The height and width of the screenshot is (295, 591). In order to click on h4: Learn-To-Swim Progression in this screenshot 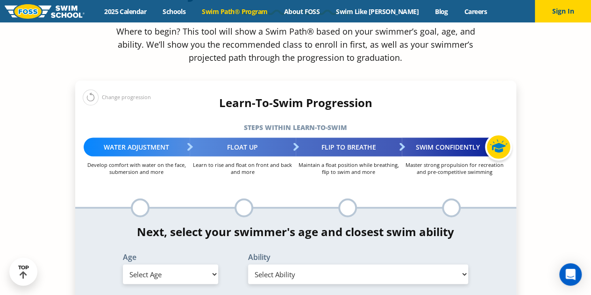, I will do `click(296, 103)`.